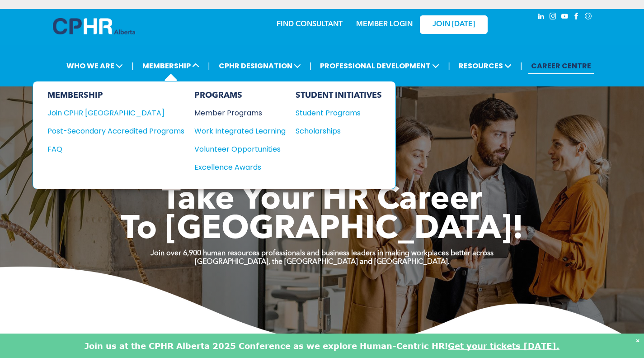  What do you see at coordinates (322, 200) in the screenshot?
I see `span: Take Your HR Career` at bounding box center [322, 200].